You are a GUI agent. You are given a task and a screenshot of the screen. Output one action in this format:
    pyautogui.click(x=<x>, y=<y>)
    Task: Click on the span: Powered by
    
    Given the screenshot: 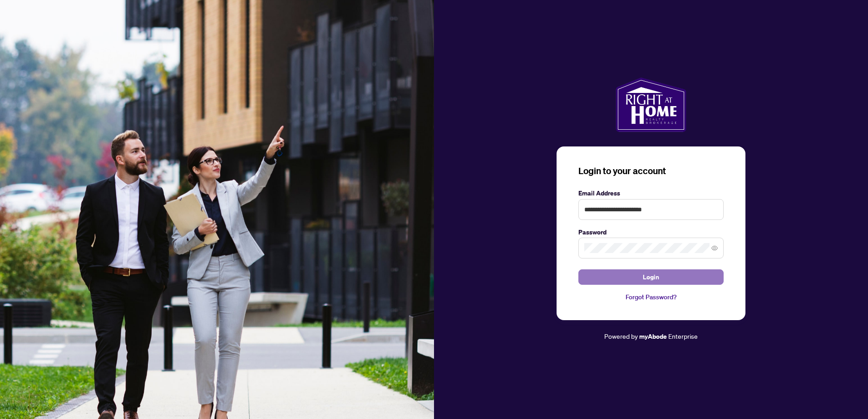 What is the action you would take?
    pyautogui.click(x=621, y=336)
    